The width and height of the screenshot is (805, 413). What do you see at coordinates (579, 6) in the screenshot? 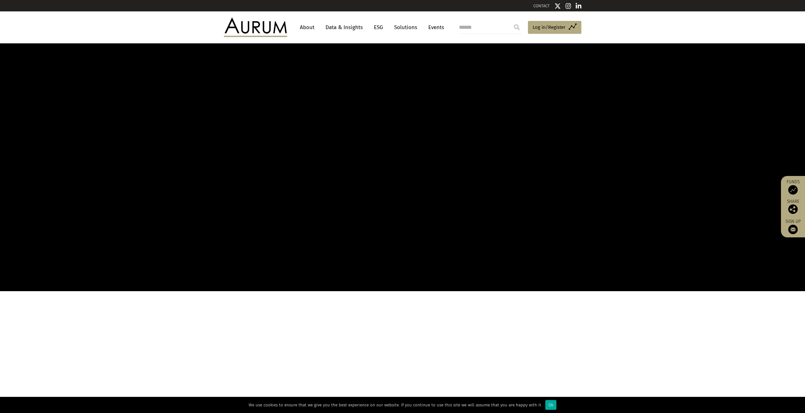
I see `img: Linkedin icon` at bounding box center [579, 6].